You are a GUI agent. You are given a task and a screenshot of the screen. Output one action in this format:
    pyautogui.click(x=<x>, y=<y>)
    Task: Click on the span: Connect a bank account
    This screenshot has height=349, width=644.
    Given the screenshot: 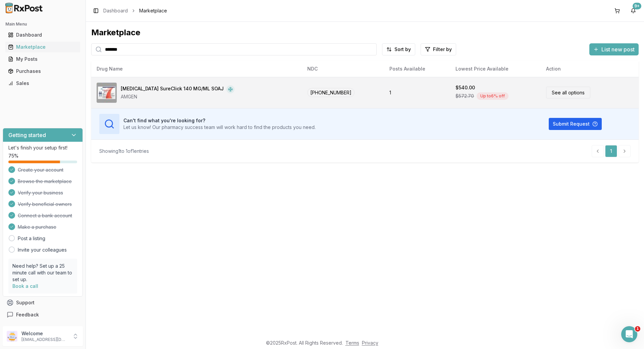 What is the action you would take?
    pyautogui.click(x=45, y=215)
    